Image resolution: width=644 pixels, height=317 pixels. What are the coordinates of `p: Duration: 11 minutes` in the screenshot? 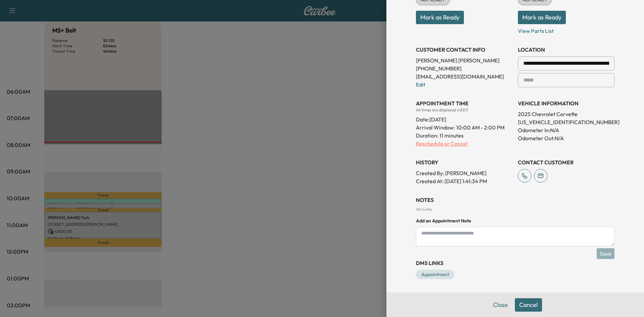 It's located at (464, 136).